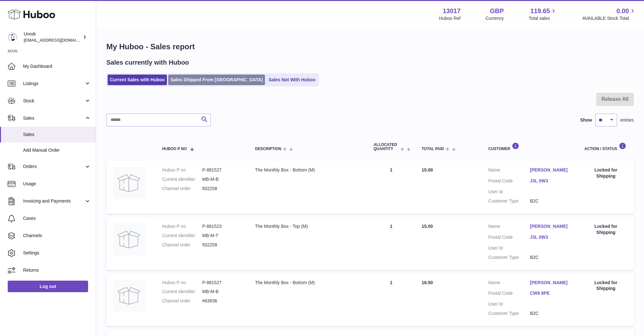 This screenshot has width=644, height=336. I want to click on span: entries, so click(627, 120).